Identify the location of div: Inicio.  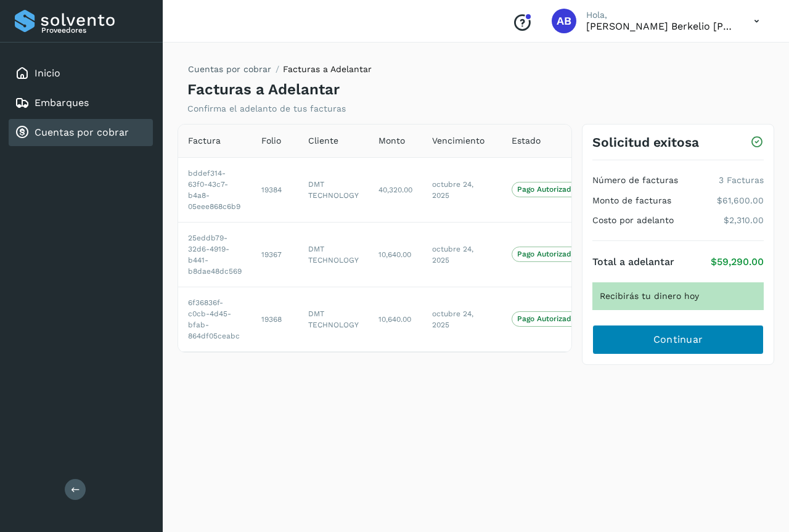
(81, 73).